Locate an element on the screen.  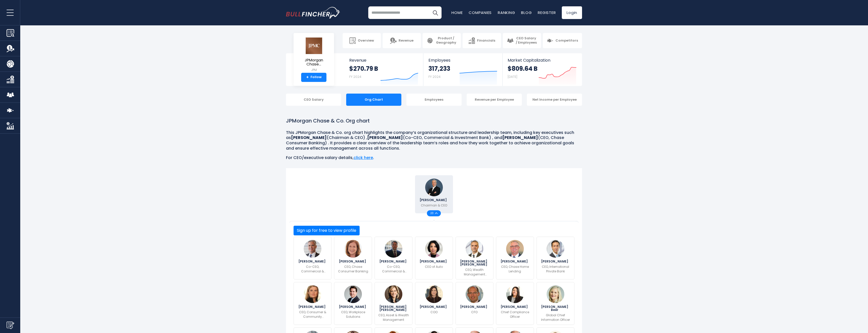
p: CEO, Chase Home Lending is located at coordinates (515, 269).